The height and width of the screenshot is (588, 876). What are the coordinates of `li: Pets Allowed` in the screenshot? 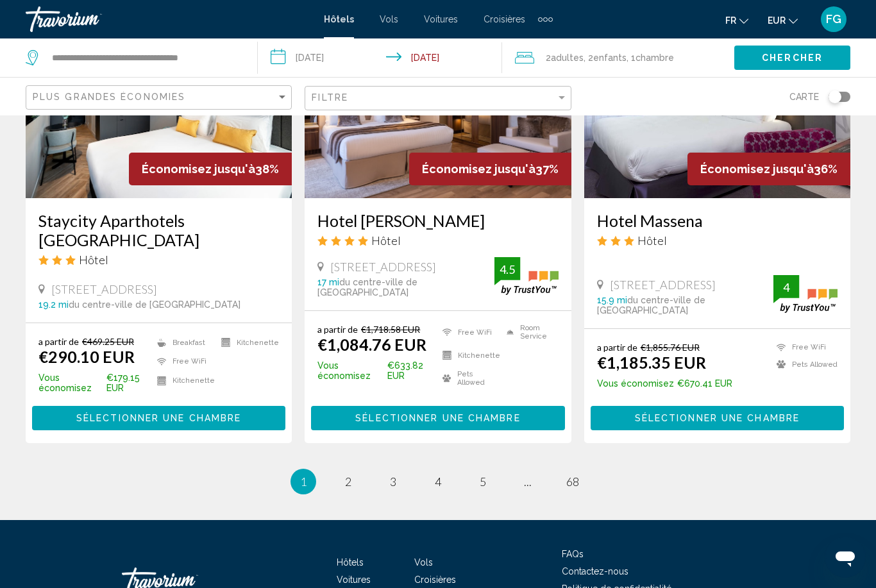 It's located at (468, 378).